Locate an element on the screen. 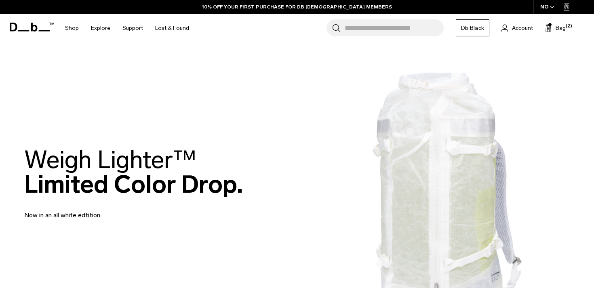 The width and height of the screenshot is (594, 288). a: Account is located at coordinates (517, 28).